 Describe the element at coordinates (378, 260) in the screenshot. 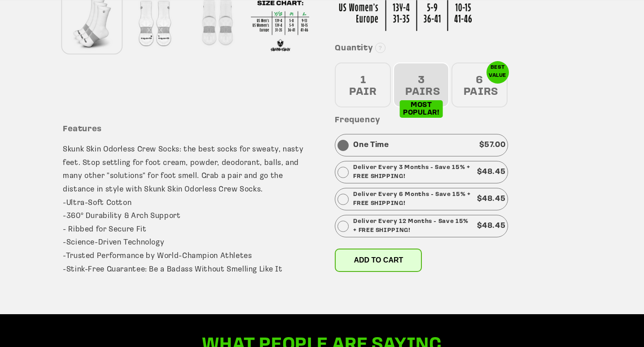

I see `button: Add to cart` at that location.